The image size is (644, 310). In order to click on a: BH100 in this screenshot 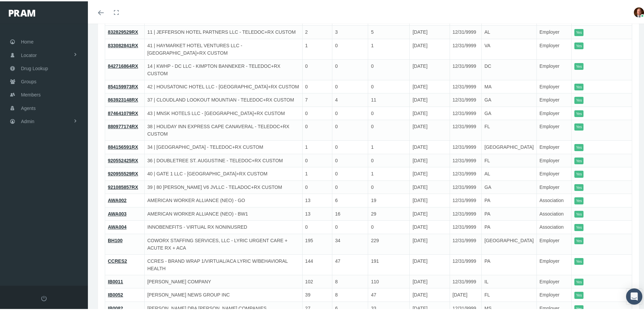, I will do `click(115, 239)`.